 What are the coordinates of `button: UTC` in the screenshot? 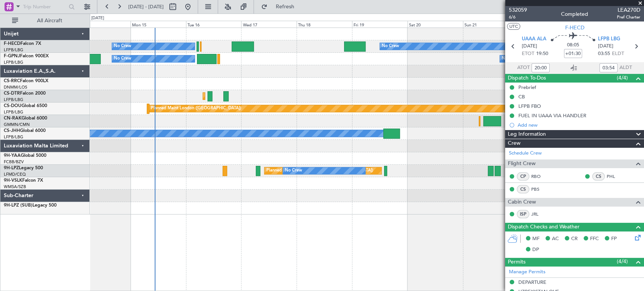 It's located at (513, 26).